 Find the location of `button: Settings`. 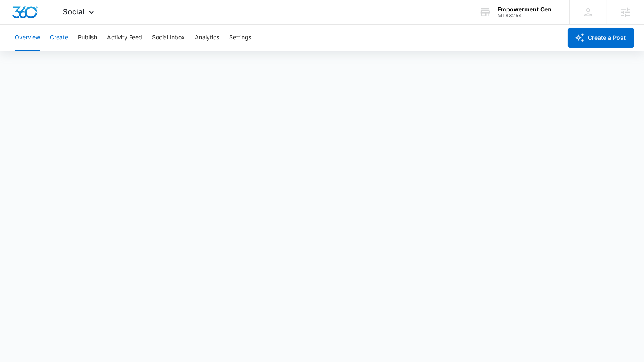

button: Settings is located at coordinates (241, 38).